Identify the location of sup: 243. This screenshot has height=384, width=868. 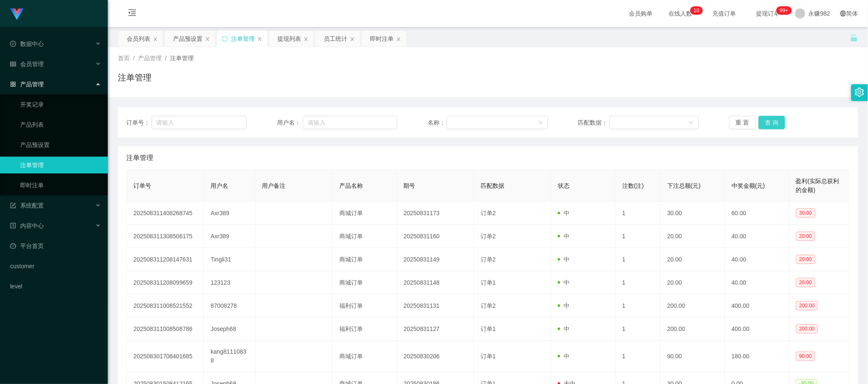
(784, 10).